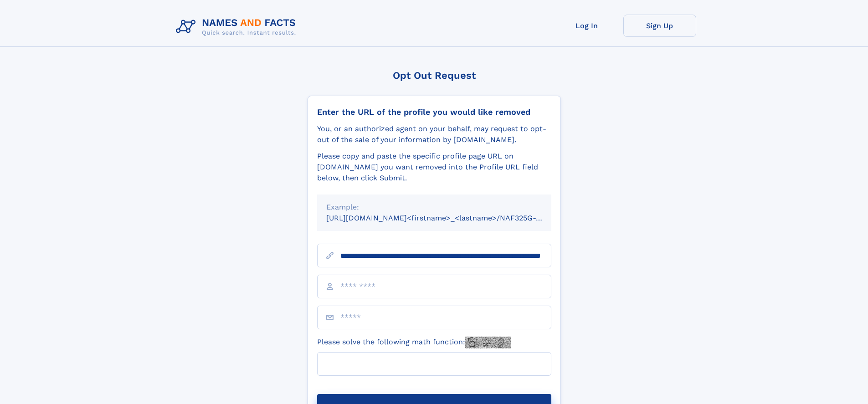 The image size is (868, 404). Describe the element at coordinates (414, 342) in the screenshot. I see `label: Please solve the following math function:` at that location.